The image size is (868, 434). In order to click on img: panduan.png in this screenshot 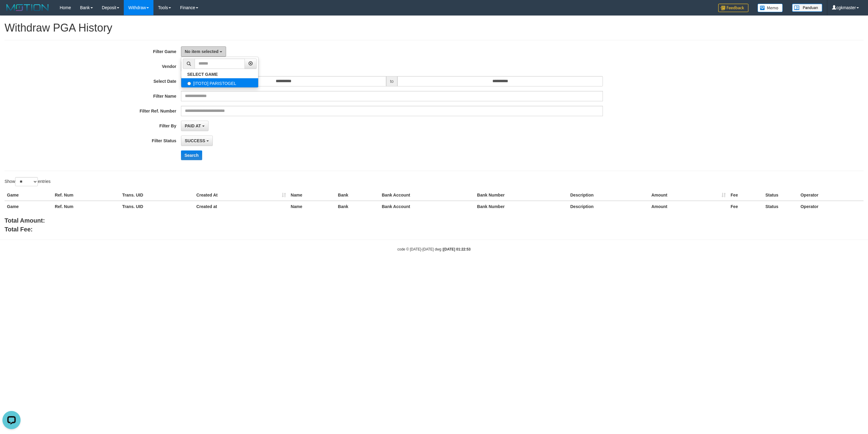, I will do `click(808, 7)`.